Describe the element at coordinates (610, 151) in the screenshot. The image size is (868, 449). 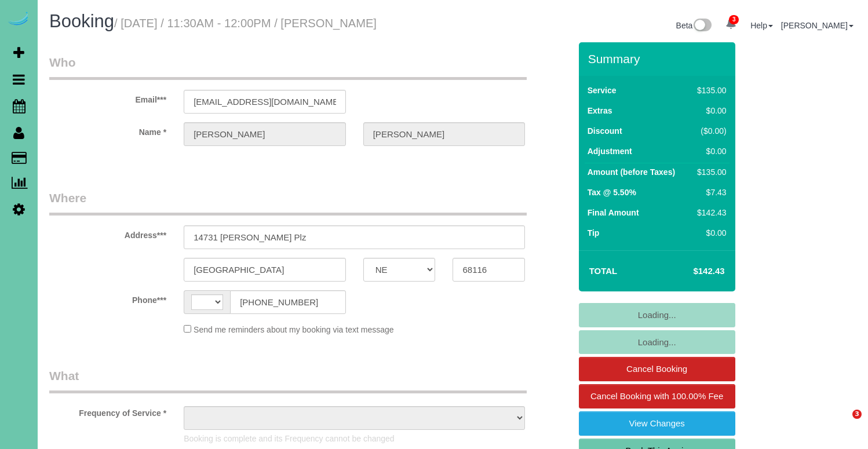
I see `label: Adjustment` at that location.